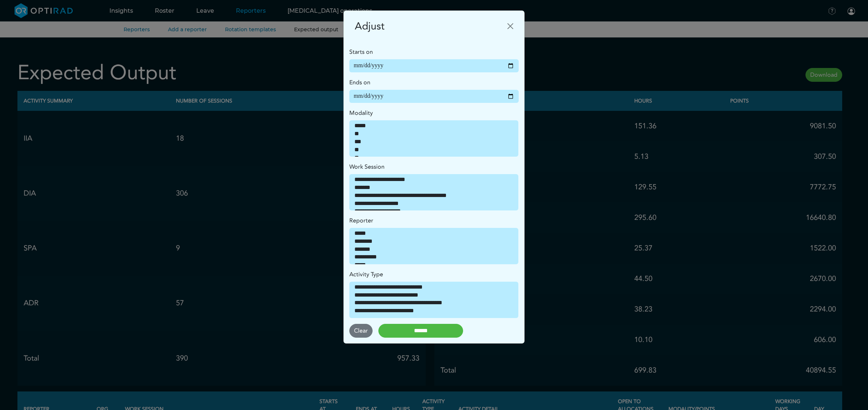 The image size is (868, 410). What do you see at coordinates (359, 82) in the screenshot?
I see `label: Ends on` at bounding box center [359, 82].